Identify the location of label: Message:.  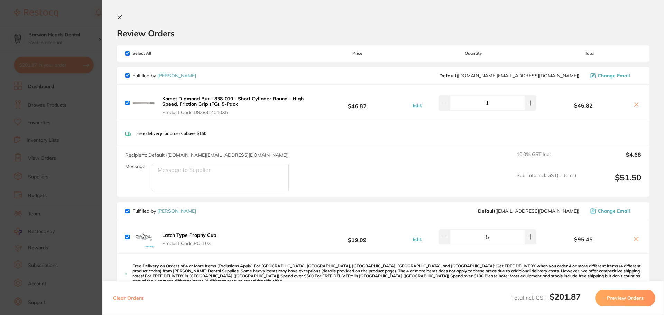
(136, 166).